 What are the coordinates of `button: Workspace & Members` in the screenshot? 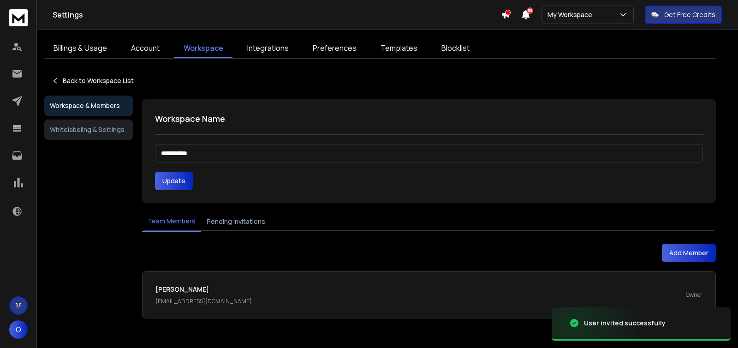 It's located at (89, 106).